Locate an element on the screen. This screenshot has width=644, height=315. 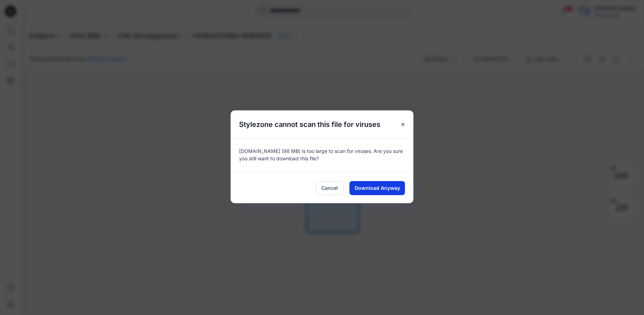
span: Download Anyway is located at coordinates (377, 188).